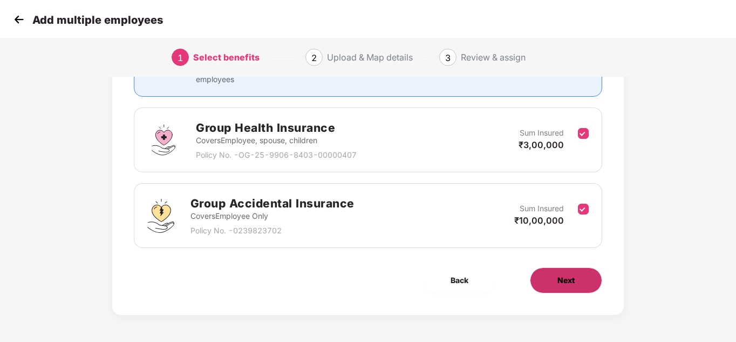 The width and height of the screenshot is (736, 342). Describe the element at coordinates (459, 280) in the screenshot. I see `button: Back` at that location.